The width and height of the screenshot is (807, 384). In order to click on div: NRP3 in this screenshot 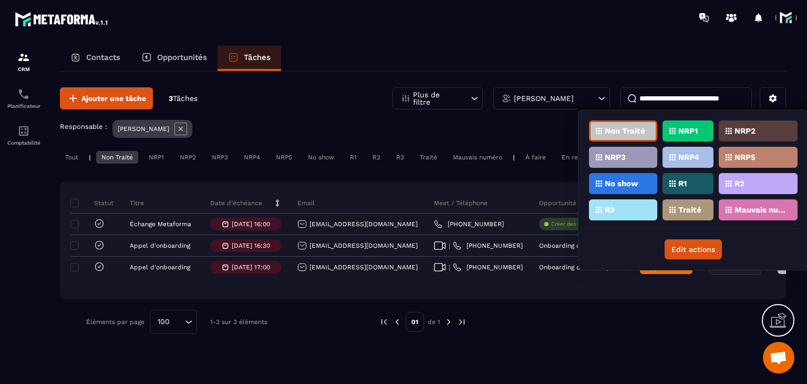, I will do `click(220, 157)`.